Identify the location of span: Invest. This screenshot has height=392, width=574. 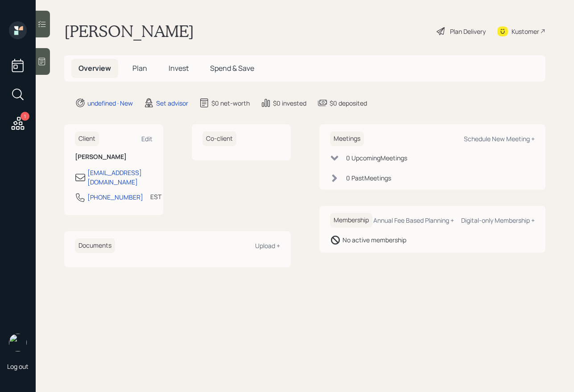
(178, 68).